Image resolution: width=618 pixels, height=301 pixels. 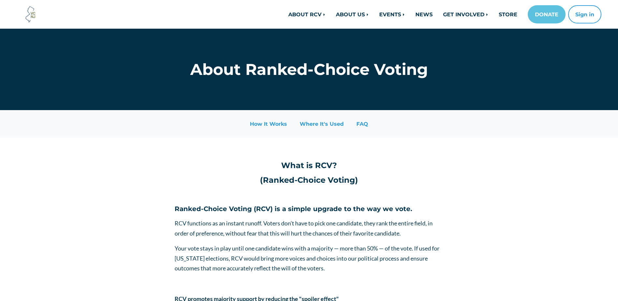 I want to click on a: ABOUT RCV, so click(x=307, y=14).